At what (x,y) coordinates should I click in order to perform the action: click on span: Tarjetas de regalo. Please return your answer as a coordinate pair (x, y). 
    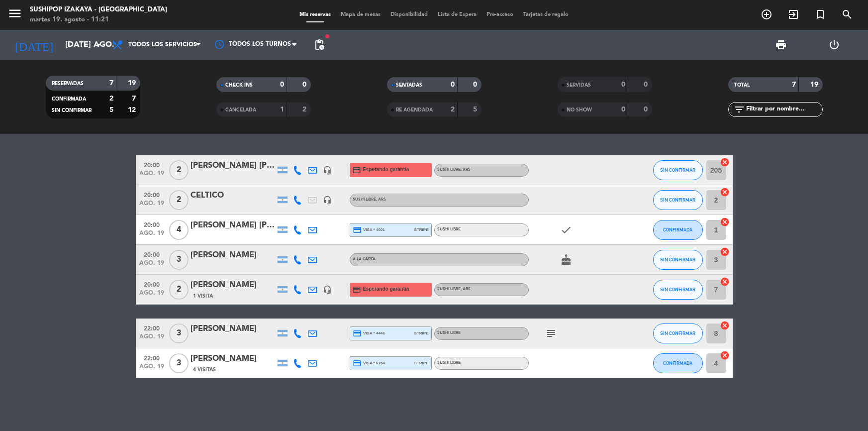
    Looking at the image, I should click on (546, 14).